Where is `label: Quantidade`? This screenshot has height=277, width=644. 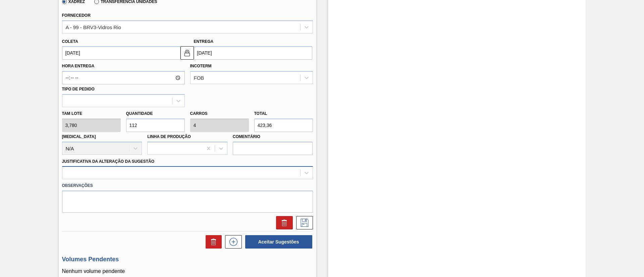 label: Quantidade is located at coordinates (140, 113).